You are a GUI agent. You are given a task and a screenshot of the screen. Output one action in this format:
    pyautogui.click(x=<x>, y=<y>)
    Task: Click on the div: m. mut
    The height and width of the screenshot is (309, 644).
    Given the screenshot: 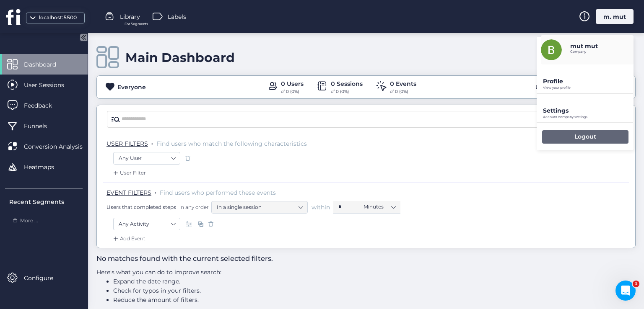 What is the action you would take?
    pyautogui.click(x=615, y=17)
    